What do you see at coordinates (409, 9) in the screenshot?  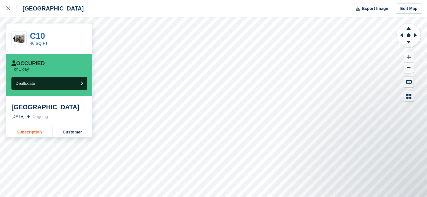 I see `a: Edit Map` at bounding box center [409, 9].